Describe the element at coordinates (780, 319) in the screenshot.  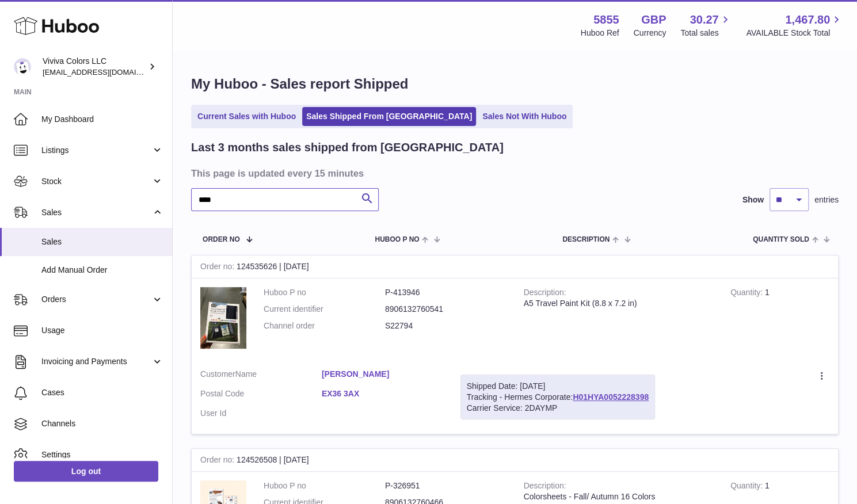
I see `td: 1` at that location.